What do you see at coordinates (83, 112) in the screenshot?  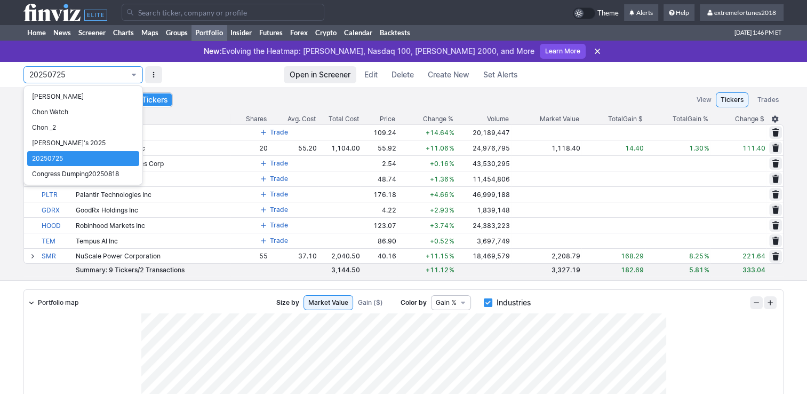 I see `span: Chon Watch` at bounding box center [83, 112].